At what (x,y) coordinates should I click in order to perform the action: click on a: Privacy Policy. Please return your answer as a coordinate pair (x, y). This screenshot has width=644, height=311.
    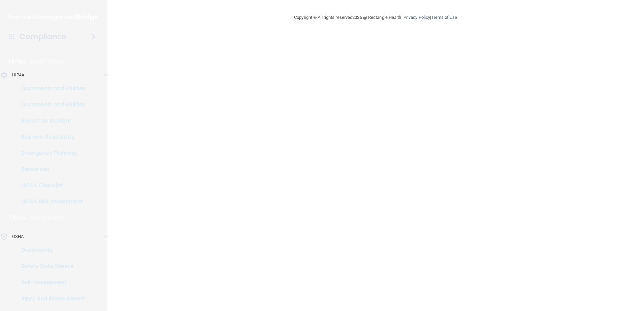
    Looking at the image, I should click on (417, 17).